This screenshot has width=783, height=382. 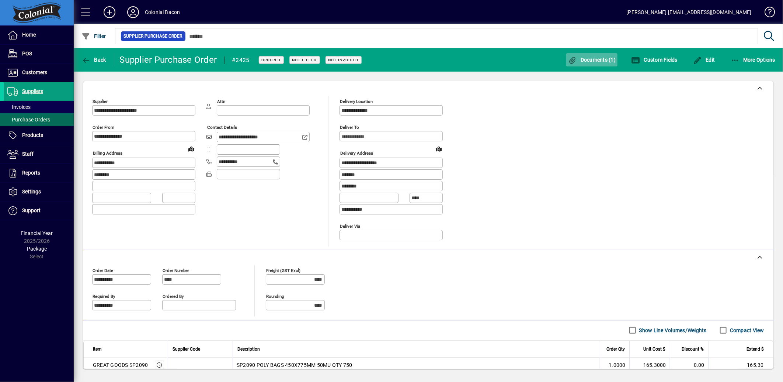 I want to click on button: Filter, so click(x=94, y=36).